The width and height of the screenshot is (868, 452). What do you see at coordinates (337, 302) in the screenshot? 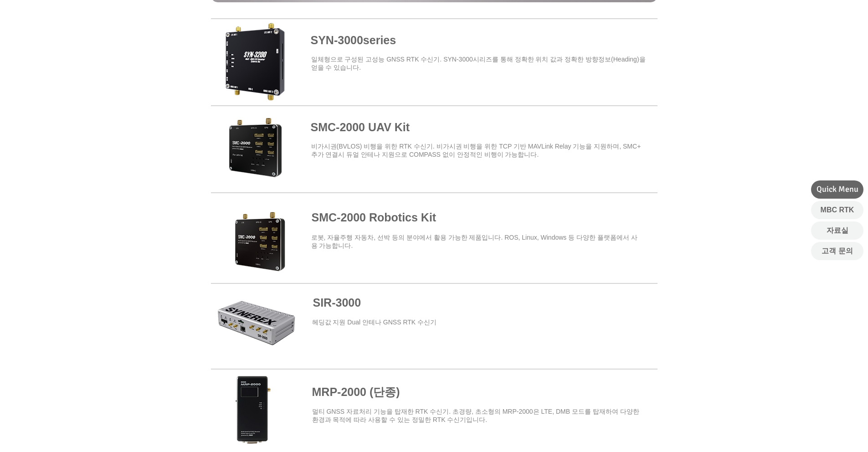
I see `span: SIR-3000` at bounding box center [337, 302].